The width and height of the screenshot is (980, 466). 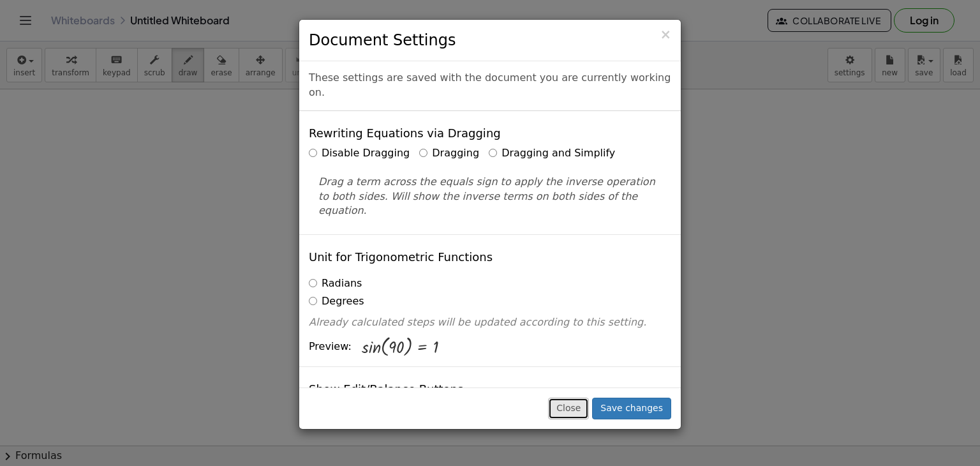 I want to click on input: Dragging and Simplify, so click(x=492, y=153).